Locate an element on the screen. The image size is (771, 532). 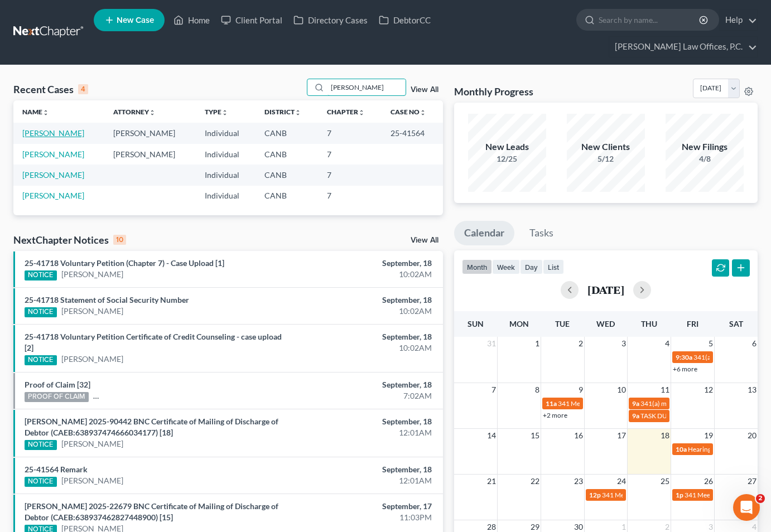
span: Fri is located at coordinates (692, 323).